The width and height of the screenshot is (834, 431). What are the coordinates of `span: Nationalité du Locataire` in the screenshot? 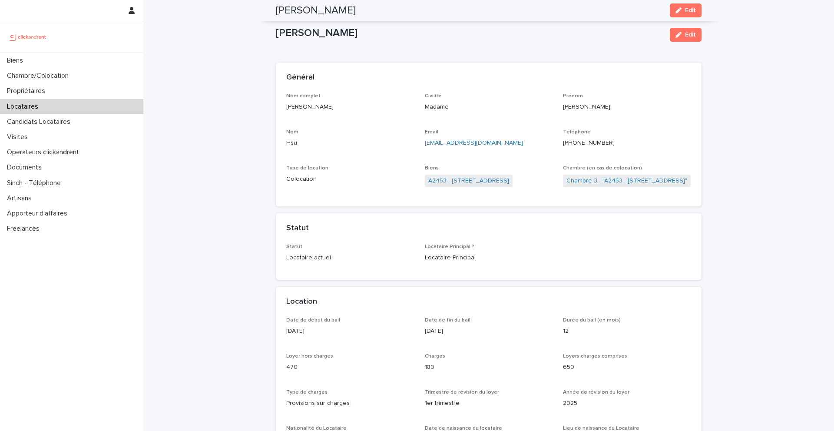 It's located at (316, 428).